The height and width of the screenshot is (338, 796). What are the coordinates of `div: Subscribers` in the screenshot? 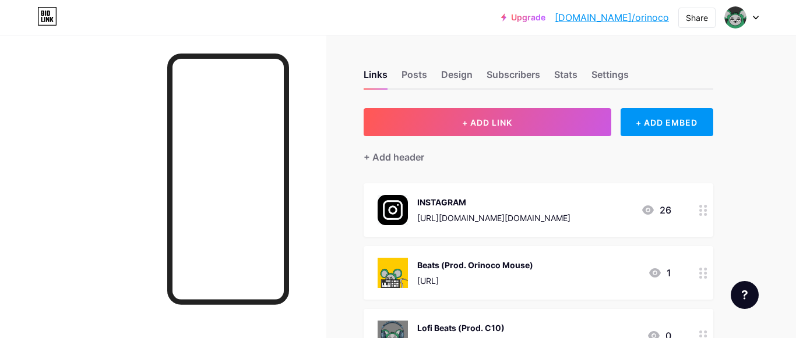 It's located at (513, 78).